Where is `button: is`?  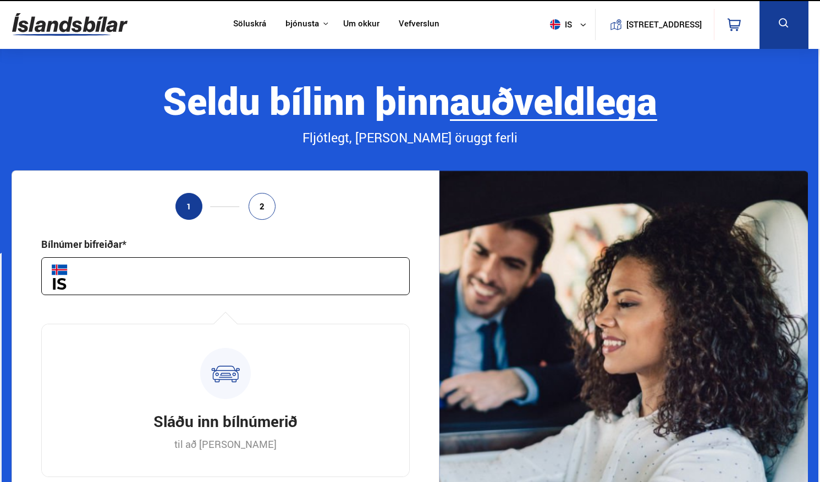
button: is is located at coordinates (570, 24).